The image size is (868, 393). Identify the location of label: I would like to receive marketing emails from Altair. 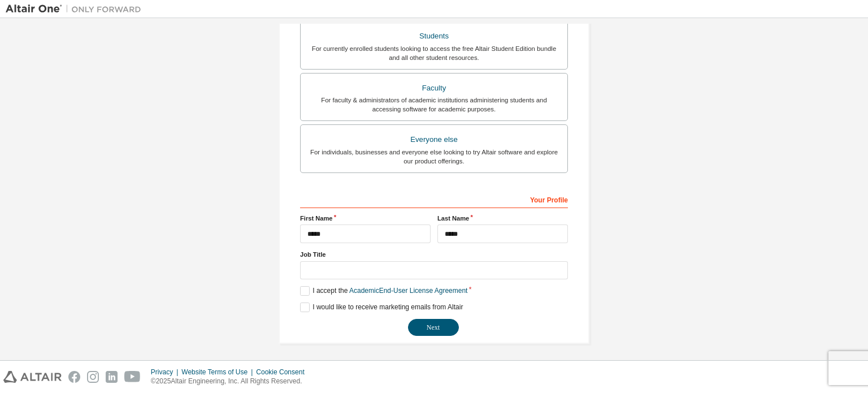
(382, 307).